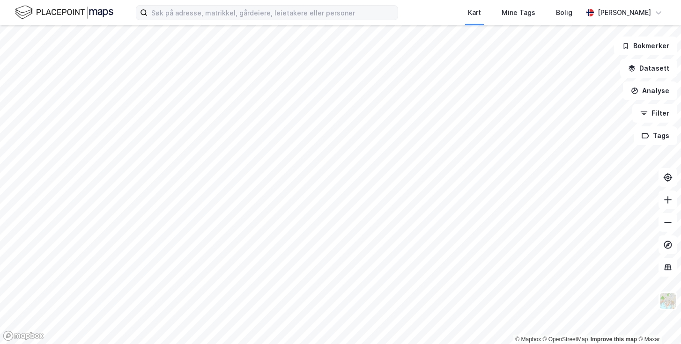  Describe the element at coordinates (273, 13) in the screenshot. I see `input: Søk på adresse, matrikkel, gårdeiere, leietakere eller personer` at that location.